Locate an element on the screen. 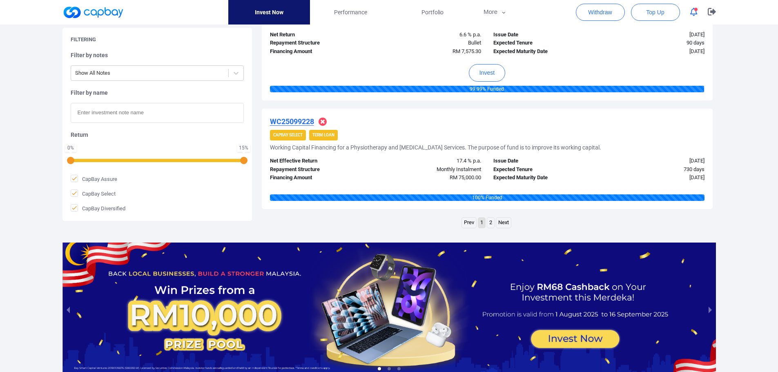  u: WC25099228 is located at coordinates (292, 121).